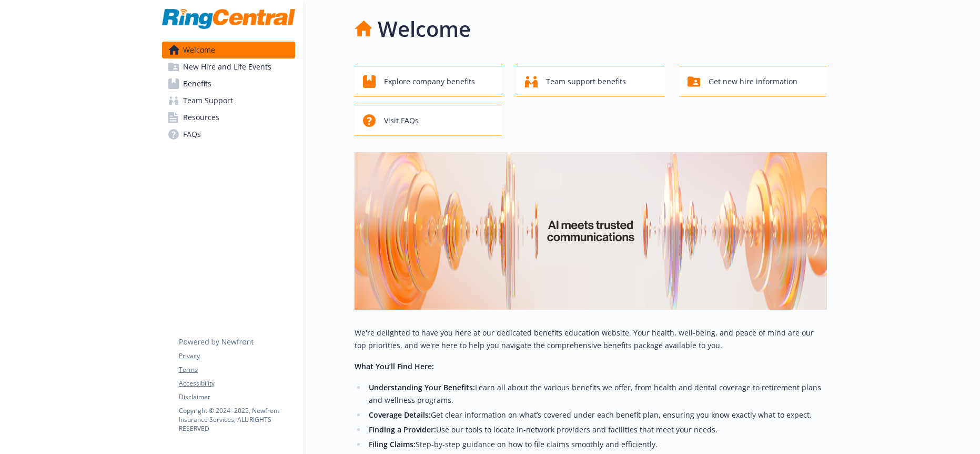 Image resolution: width=980 pixels, height=454 pixels. I want to click on a: New Hire and Life Events, so click(228, 67).